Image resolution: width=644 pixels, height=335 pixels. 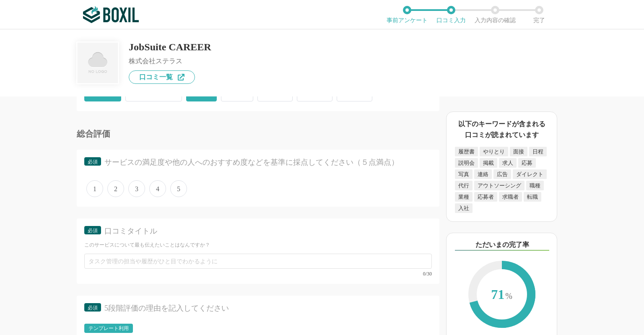 What do you see at coordinates (178, 189) in the screenshot?
I see `span: 5` at bounding box center [178, 189].